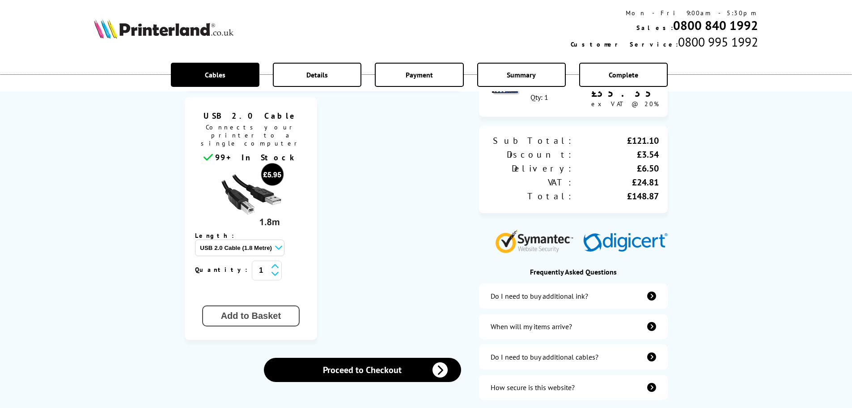 The width and height of the screenshot is (852, 408). What do you see at coordinates (540, 296) in the screenshot?
I see `div: Do I need to buy additional ink?` at bounding box center [540, 296].